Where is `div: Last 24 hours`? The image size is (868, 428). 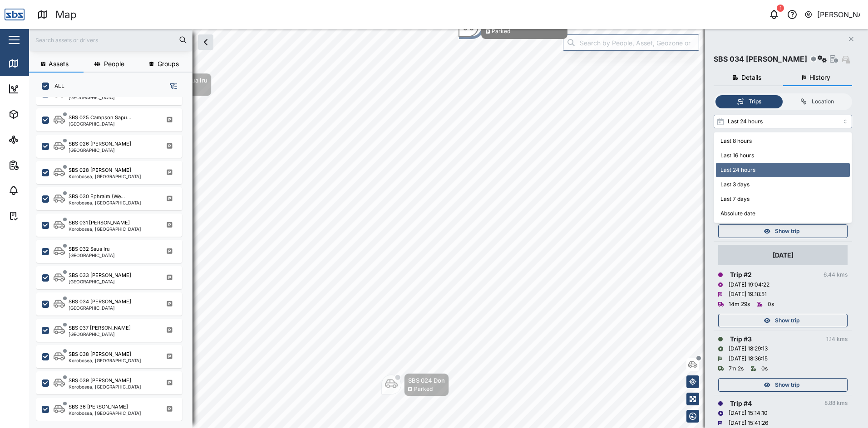 div: Last 24 hours is located at coordinates (782, 170).